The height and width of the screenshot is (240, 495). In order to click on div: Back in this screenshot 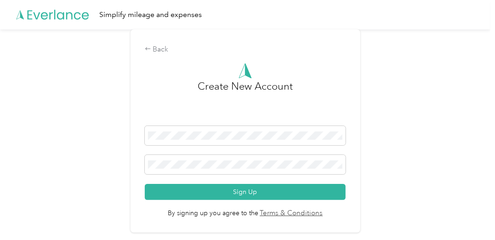, I will do `click(245, 50)`.